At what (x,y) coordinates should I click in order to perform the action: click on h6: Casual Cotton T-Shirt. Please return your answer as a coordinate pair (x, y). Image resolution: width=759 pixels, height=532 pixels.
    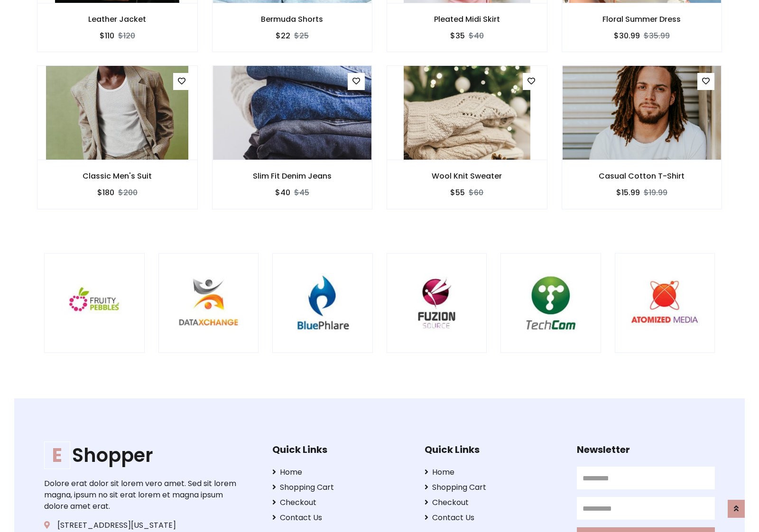
    Looking at the image, I should click on (642, 176).